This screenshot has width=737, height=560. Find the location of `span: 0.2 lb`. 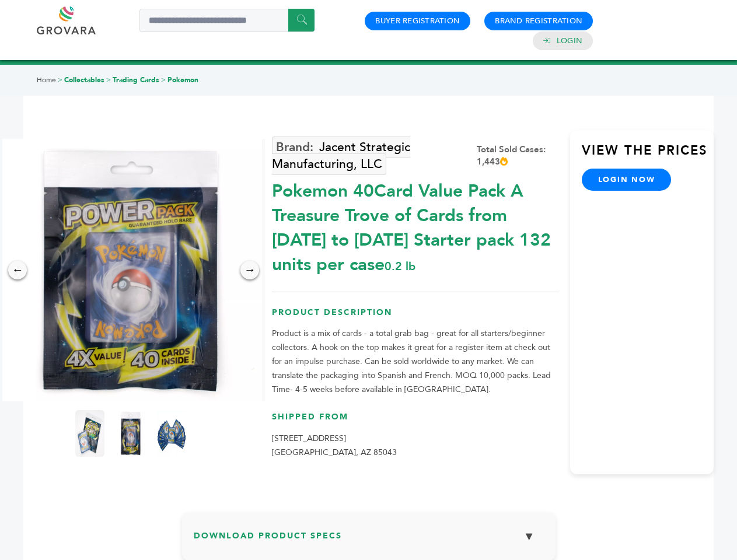

span: 0.2 lb is located at coordinates (400, 266).